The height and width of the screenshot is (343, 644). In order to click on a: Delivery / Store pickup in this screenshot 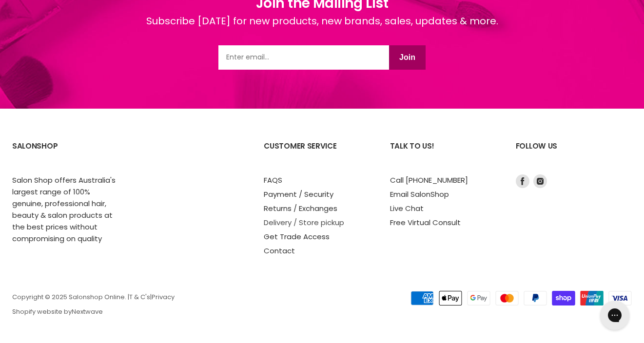, I will do `click(303, 222)`.